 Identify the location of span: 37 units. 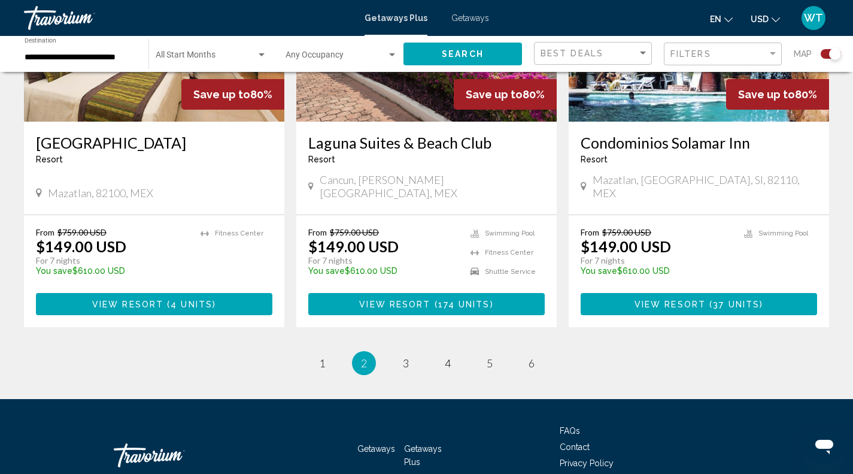
(736, 304).